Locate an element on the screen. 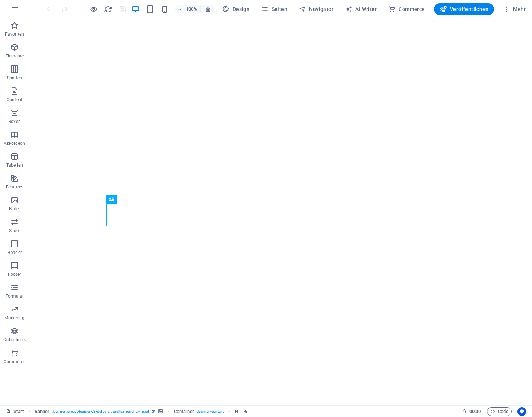  p: Footer is located at coordinates (14, 274).